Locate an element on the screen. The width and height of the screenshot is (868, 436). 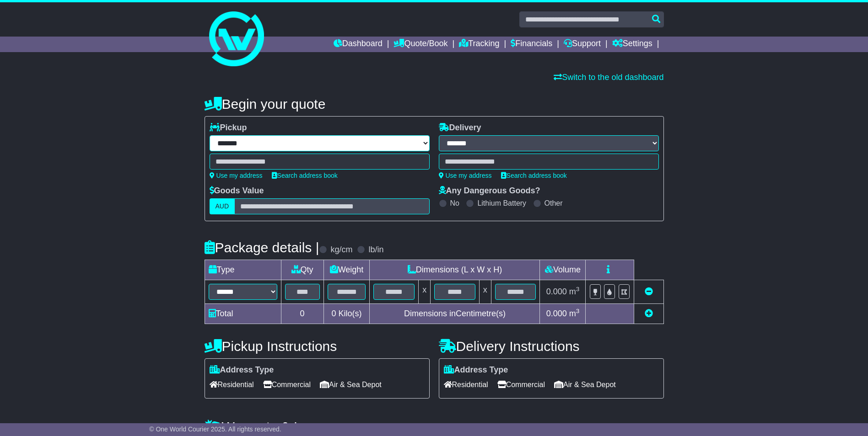
td: Kilo(s) is located at coordinates (346, 314).